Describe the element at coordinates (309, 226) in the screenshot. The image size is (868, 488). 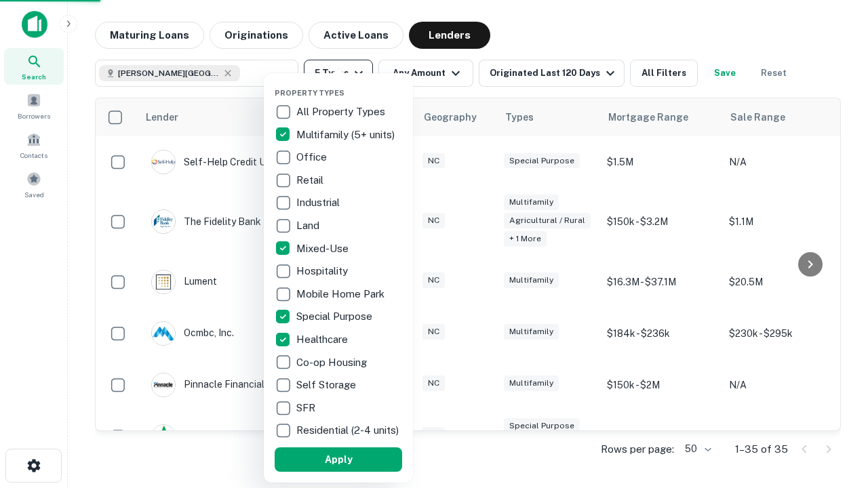
I see `p: Land` at that location.